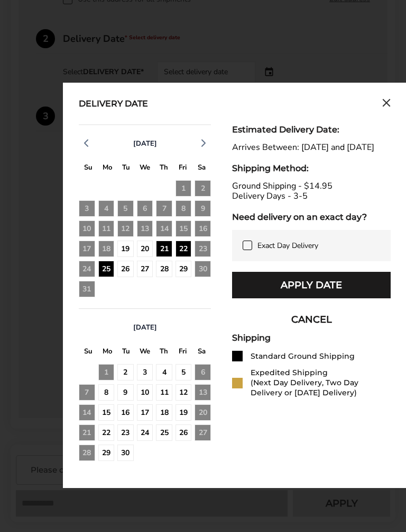 This screenshot has height=532, width=406. I want to click on button: CANCEL, so click(312, 319).